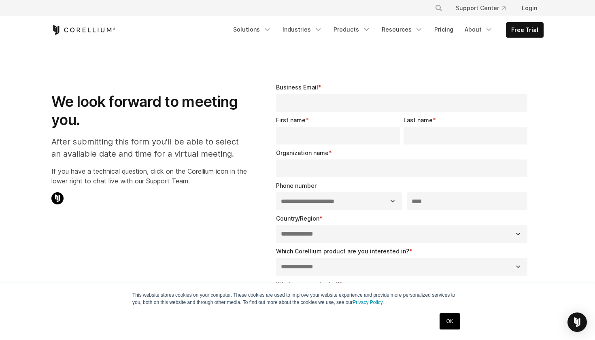 This screenshot has height=340, width=595. Describe the element at coordinates (297, 87) in the screenshot. I see `span: Business Email` at that location.